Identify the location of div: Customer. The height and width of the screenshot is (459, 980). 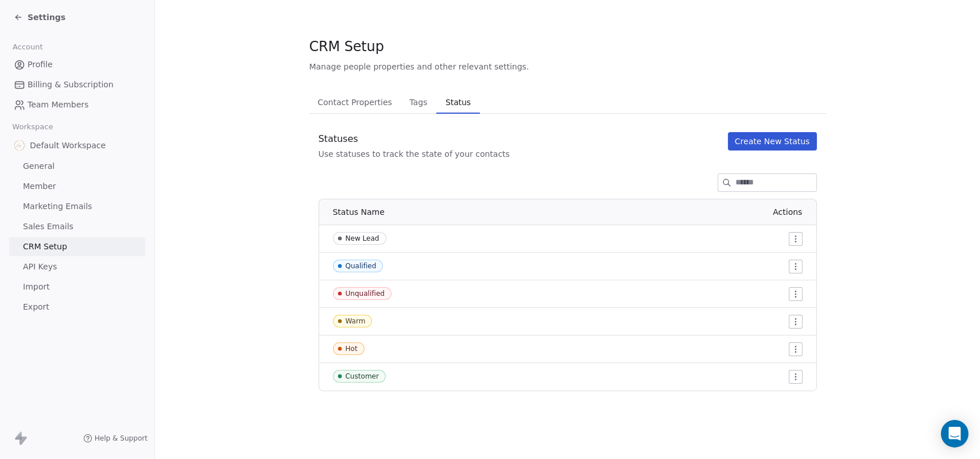
(362, 376).